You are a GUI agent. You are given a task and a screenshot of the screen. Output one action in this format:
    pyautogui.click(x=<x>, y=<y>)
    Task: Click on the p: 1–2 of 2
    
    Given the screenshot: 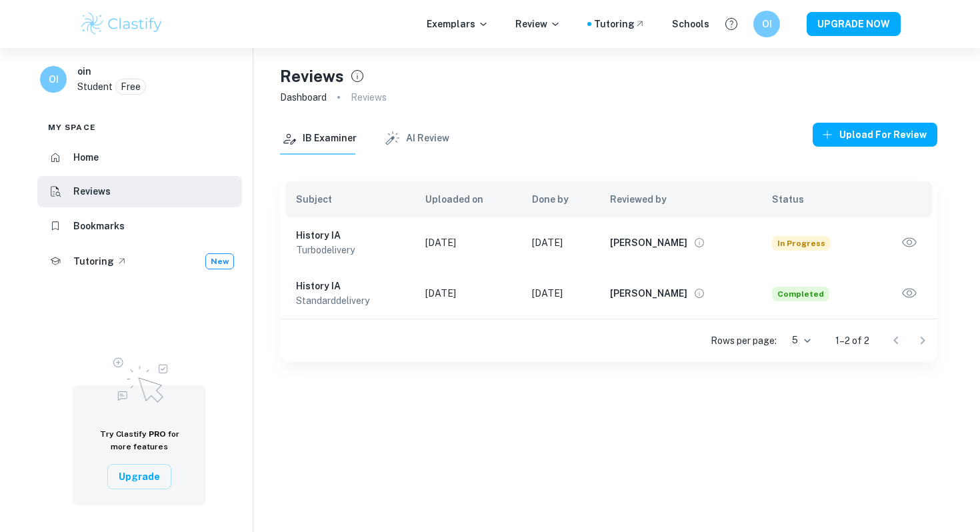 What is the action you would take?
    pyautogui.click(x=852, y=341)
    